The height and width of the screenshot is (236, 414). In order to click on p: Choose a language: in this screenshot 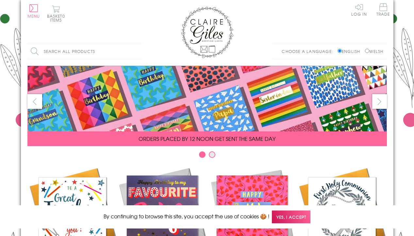, I will do `click(309, 51)`.